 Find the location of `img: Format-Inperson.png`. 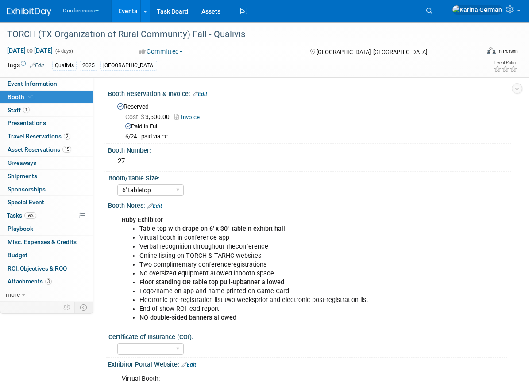

img: Format-Inperson.png is located at coordinates (491, 51).